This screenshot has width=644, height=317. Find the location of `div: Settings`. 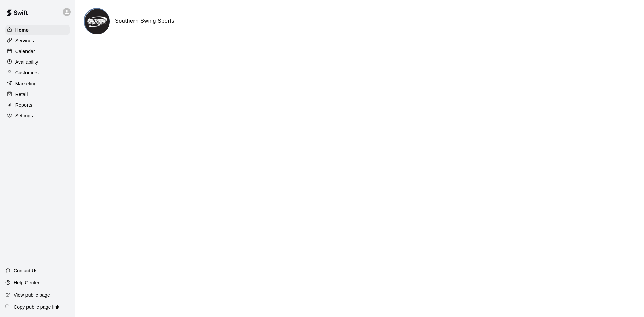

div: Settings is located at coordinates (38, 116).